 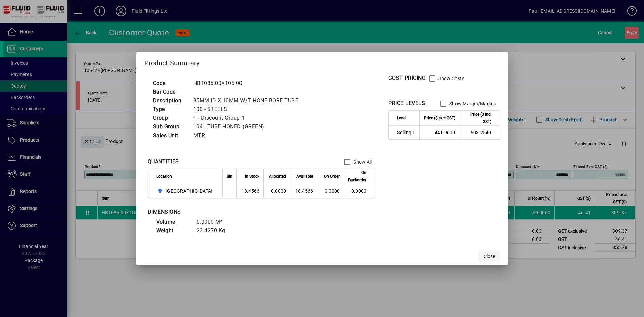 I want to click on td: MTR, so click(x=248, y=135).